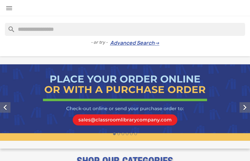  What do you see at coordinates (134, 43) in the screenshot?
I see `a: Advanced Search→` at bounding box center [134, 43].